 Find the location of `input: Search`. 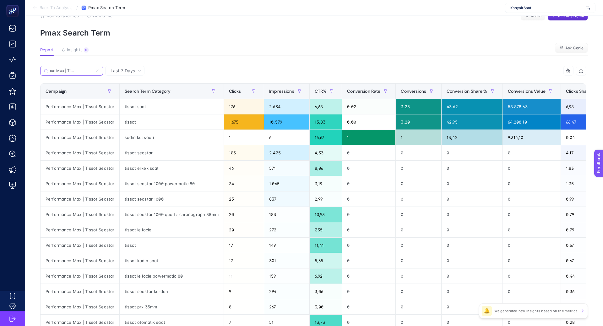

input: Search is located at coordinates (72, 71).